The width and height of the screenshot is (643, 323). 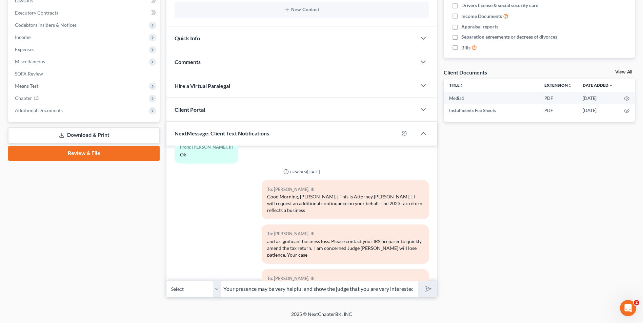 I want to click on span: Client Portal, so click(x=190, y=109).